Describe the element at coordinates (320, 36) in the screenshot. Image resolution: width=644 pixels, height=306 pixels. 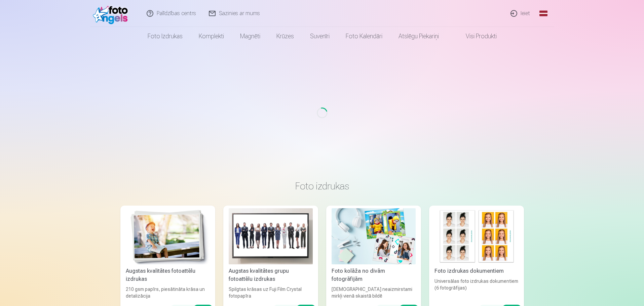
I see `a: Suvenīri` at that location.